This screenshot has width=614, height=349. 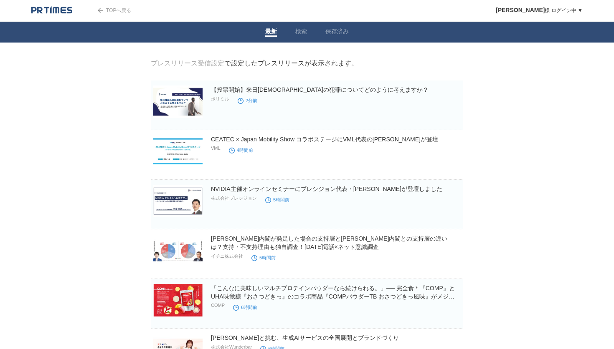 I want to click on p: ポリミル, so click(x=220, y=99).